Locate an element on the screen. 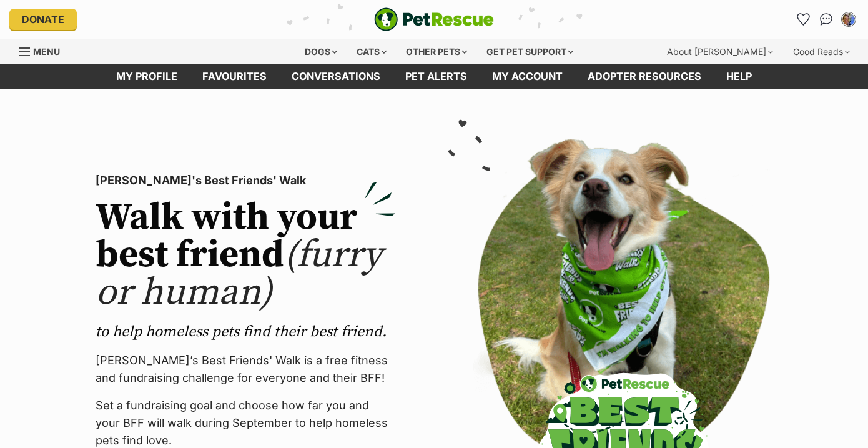  a: Adopter resources is located at coordinates (645, 76).